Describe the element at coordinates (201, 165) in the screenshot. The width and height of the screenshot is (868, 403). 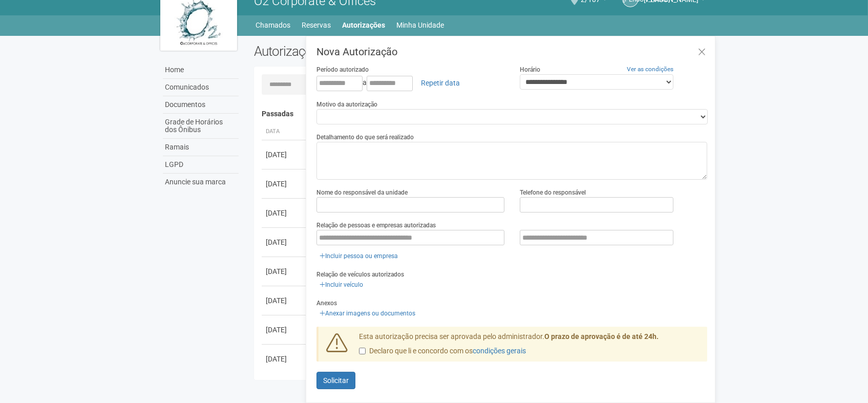
I see `a: LGPD` at that location.